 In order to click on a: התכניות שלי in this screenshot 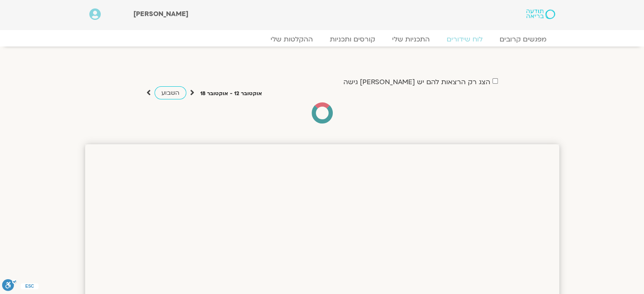, I will do `click(410, 39)`.